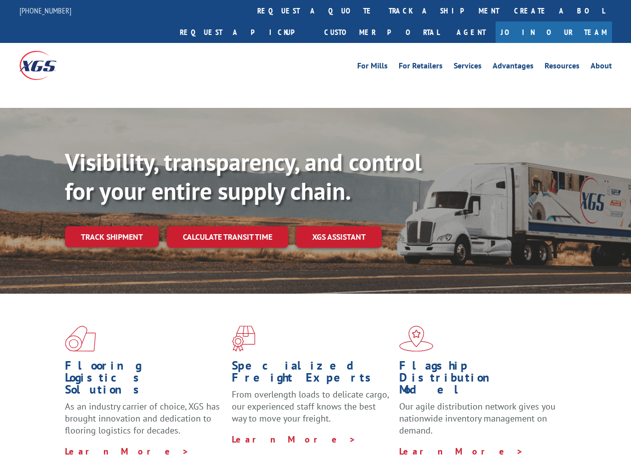 This screenshot has width=631, height=471. Describe the element at coordinates (372, 67) in the screenshot. I see `a: For Mills` at that location.